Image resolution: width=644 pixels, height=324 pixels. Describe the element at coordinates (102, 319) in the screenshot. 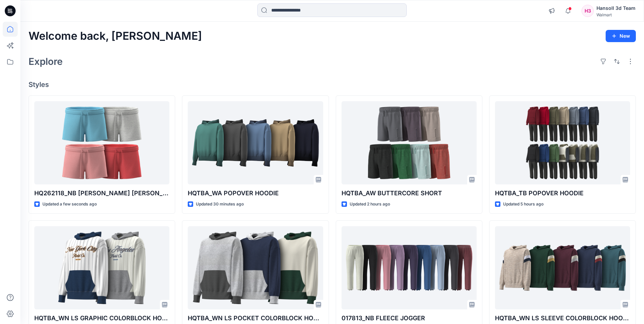

I see `p: HQTBA_WN LS GRAPHIC COLORBLOCK HOODIE` at that location.